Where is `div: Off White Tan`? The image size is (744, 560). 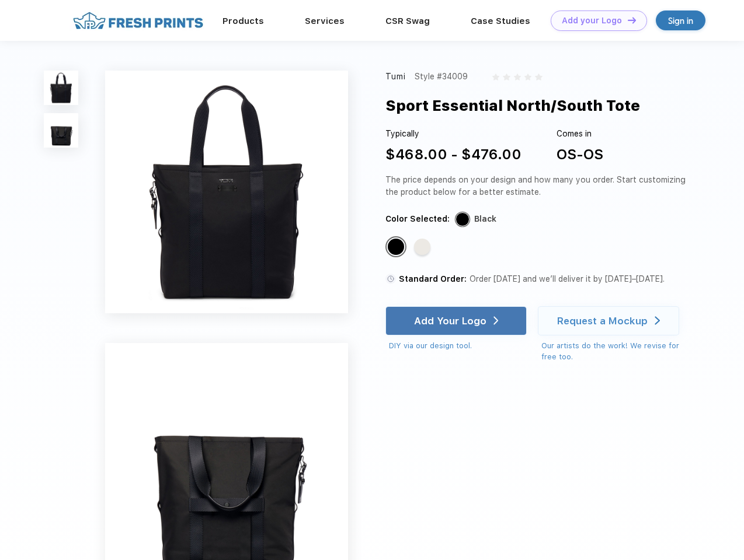
div: Off White Tan is located at coordinates (422, 247).